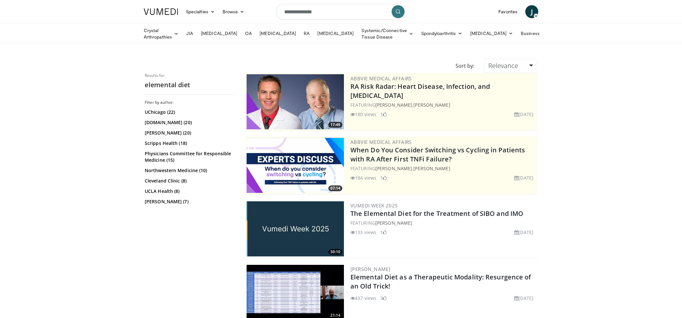  Describe the element at coordinates (295, 102) in the screenshot. I see `a: 17:49` at that location.